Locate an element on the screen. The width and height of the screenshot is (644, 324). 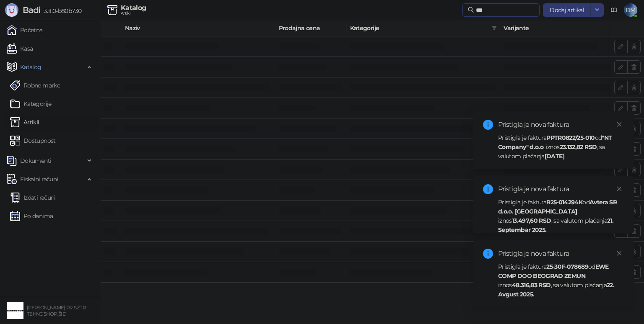
a: Dostupnost is located at coordinates (33, 141).